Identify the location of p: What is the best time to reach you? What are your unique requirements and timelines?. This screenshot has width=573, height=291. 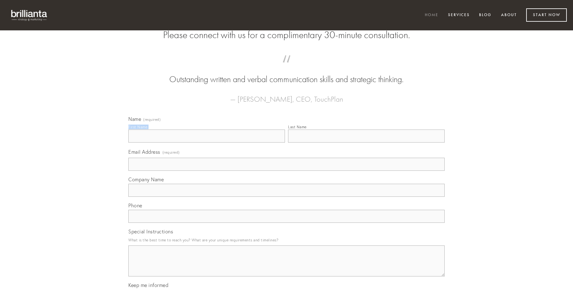
(286, 240).